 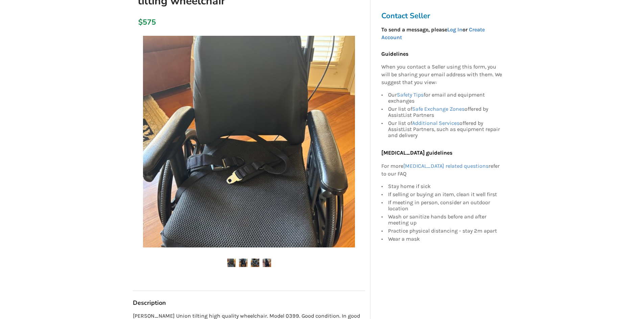 I want to click on p: For more refer to our FAQ, so click(x=442, y=170).